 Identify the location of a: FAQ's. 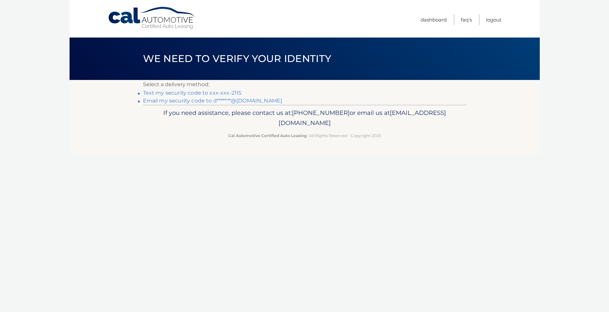
(467, 20).